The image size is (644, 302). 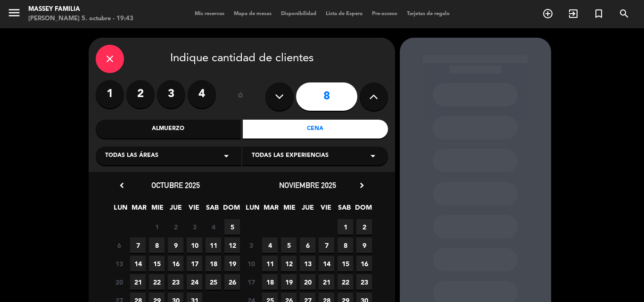 I want to click on span: Disponibilidad, so click(x=298, y=14).